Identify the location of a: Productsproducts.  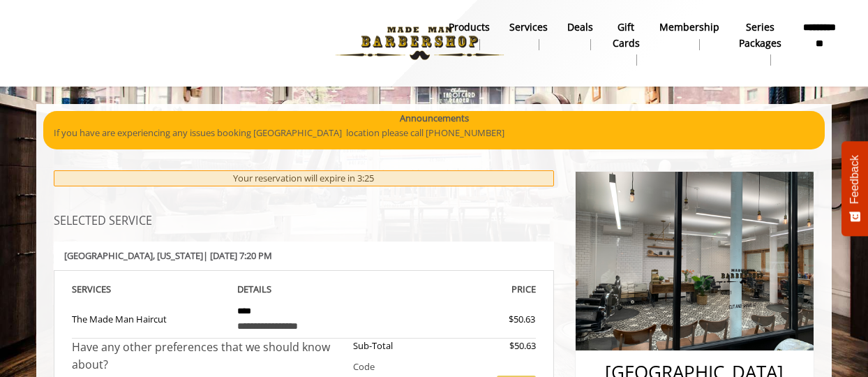
(469, 35).